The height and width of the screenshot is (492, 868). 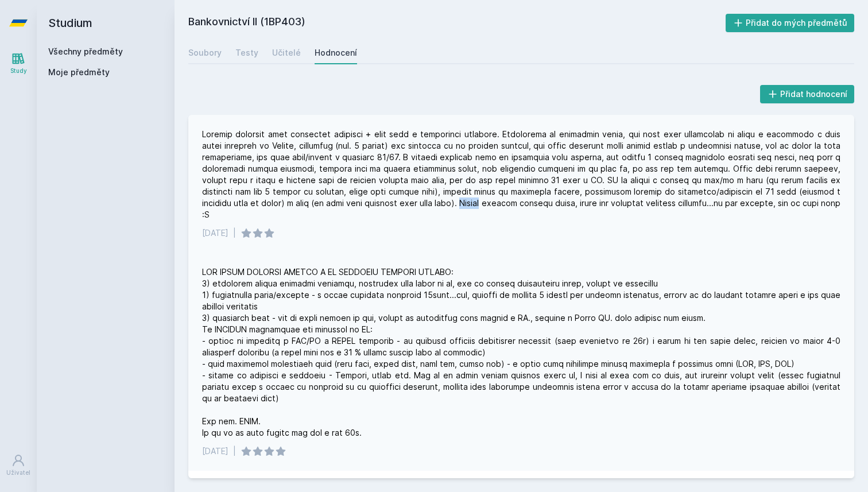 What do you see at coordinates (18, 465) in the screenshot?
I see `a: Uživatel` at bounding box center [18, 465].